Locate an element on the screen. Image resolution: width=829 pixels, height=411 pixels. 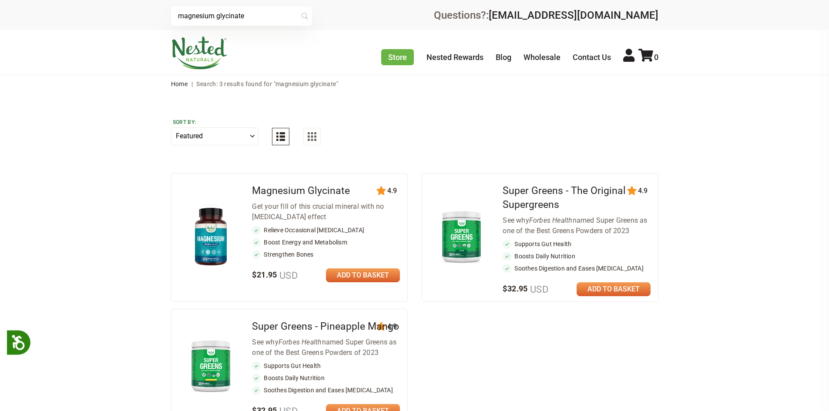
nav: breadcrumbs is located at coordinates (415, 84).